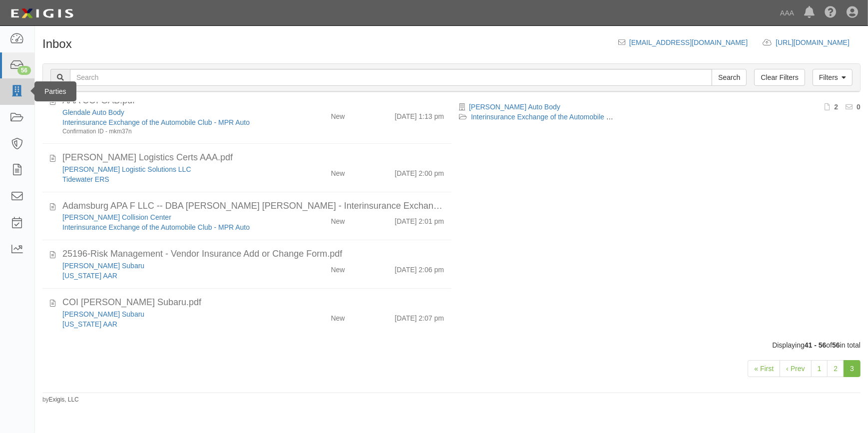 The height and width of the screenshot is (433, 868). Describe the element at coordinates (253, 158) in the screenshot. I see `div: Burke Logistics Certs AAA.pdf` at that location.